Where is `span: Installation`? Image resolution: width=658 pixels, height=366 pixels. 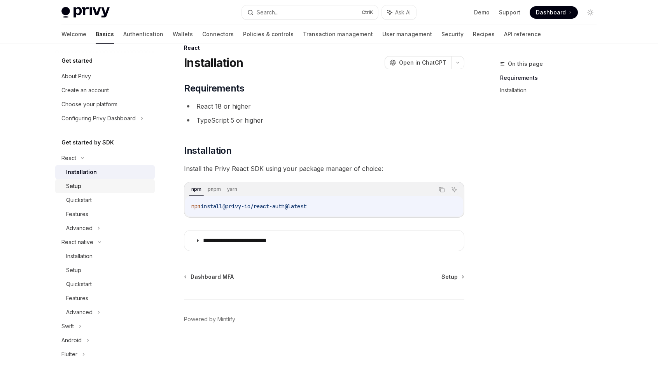 span: Installation is located at coordinates (208, 151).